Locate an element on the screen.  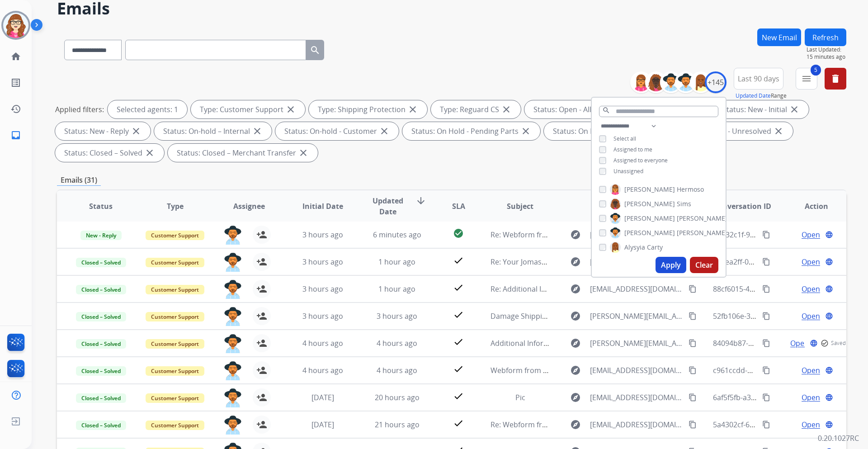
div: Status: Closed – Merchant Transfer is located at coordinates (242, 153).